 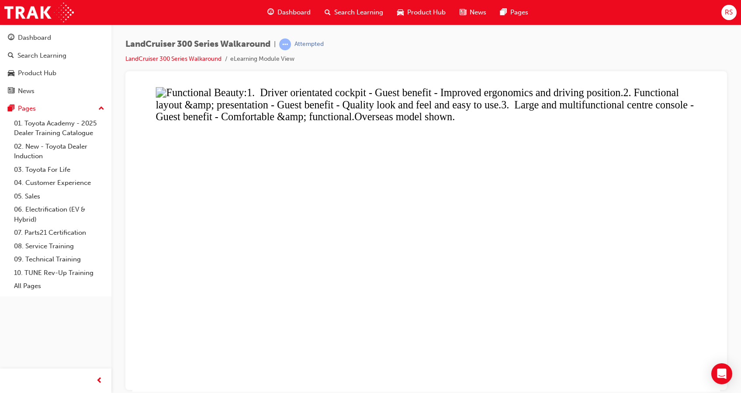 What do you see at coordinates (59, 151) in the screenshot?
I see `a: 02. New - Toyota Dealer Induction` at bounding box center [59, 151].